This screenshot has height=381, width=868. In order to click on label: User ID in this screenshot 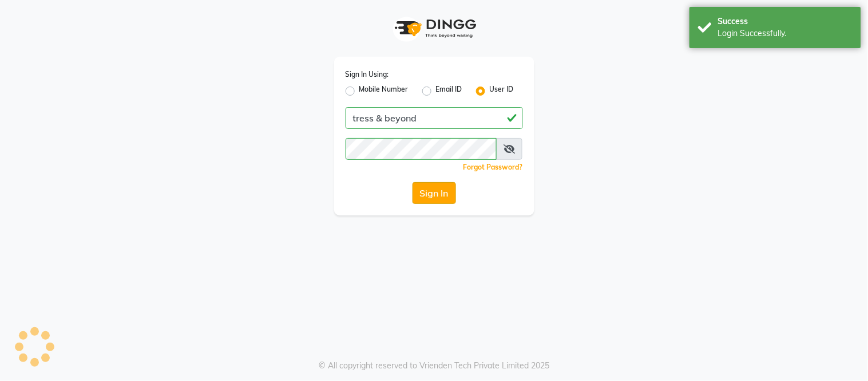, I will do `click(502, 91)`.